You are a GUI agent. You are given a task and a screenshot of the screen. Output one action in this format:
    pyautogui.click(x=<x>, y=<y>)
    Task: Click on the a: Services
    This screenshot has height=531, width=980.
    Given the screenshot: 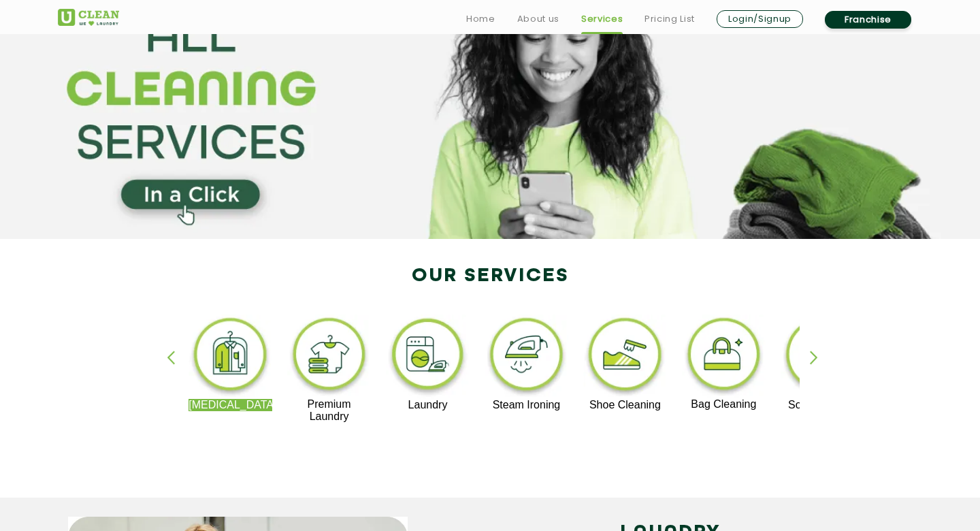 What is the action you would take?
    pyautogui.click(x=601, y=19)
    